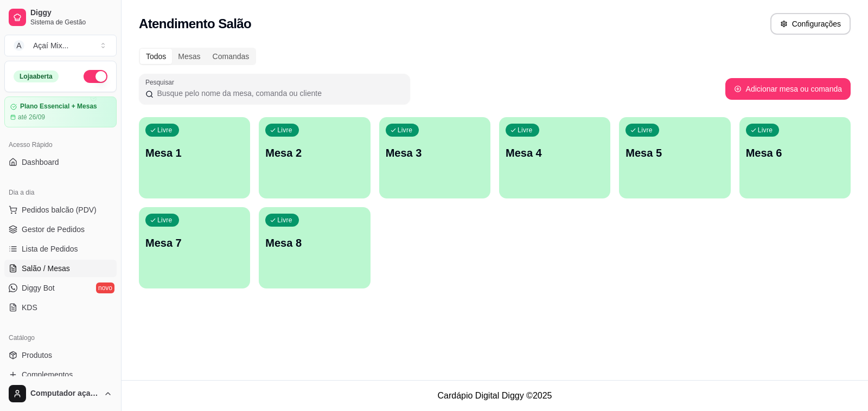 This screenshot has height=411, width=868. I want to click on a: KDS, so click(60, 308).